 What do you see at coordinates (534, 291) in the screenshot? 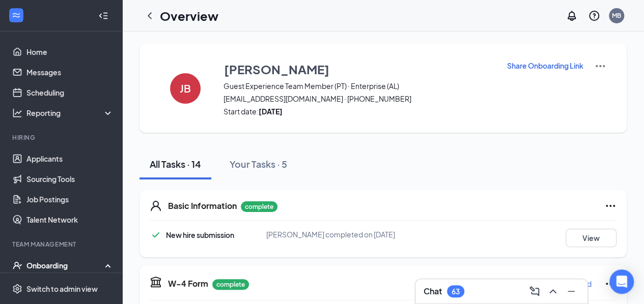
I see `button: ComposeMessage` at bounding box center [534, 291].